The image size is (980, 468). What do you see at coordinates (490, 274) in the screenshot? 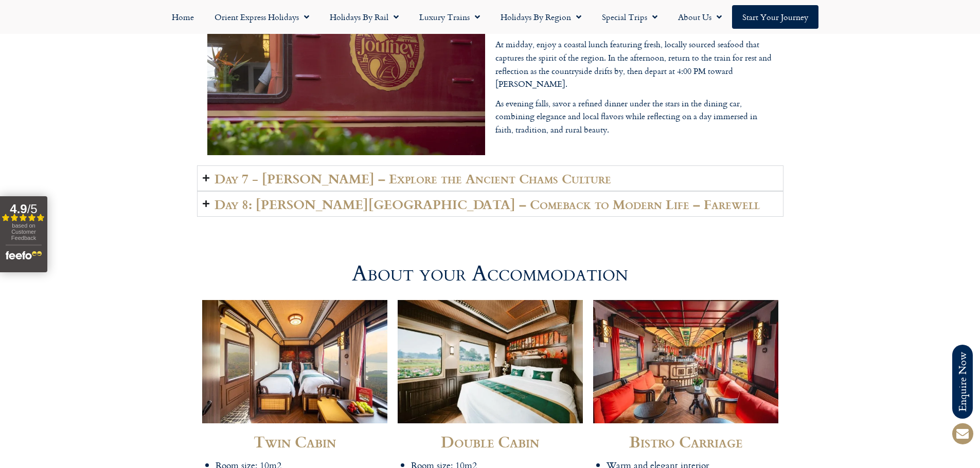
I see `h2: About your Accommodation` at bounding box center [490, 274].